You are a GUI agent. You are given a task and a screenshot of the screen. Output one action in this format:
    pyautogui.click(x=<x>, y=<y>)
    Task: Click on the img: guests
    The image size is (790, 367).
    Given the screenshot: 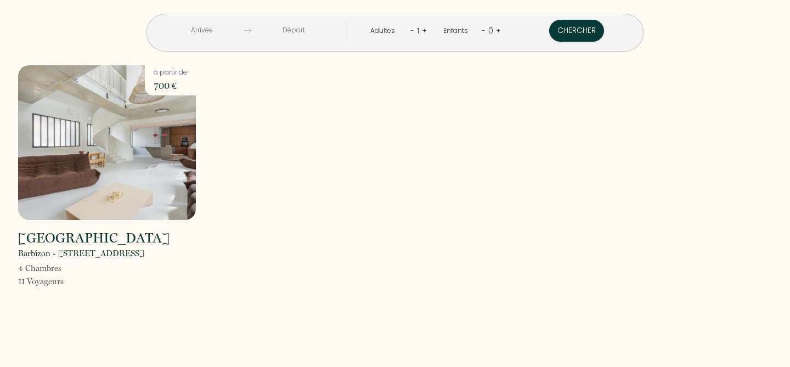 What is the action you would take?
    pyautogui.click(x=248, y=30)
    